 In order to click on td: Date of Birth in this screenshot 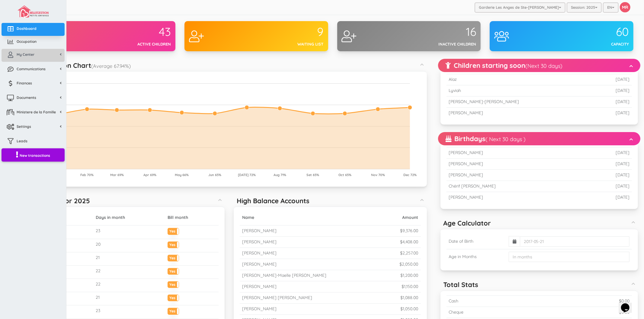, I will do `click(476, 242)`.